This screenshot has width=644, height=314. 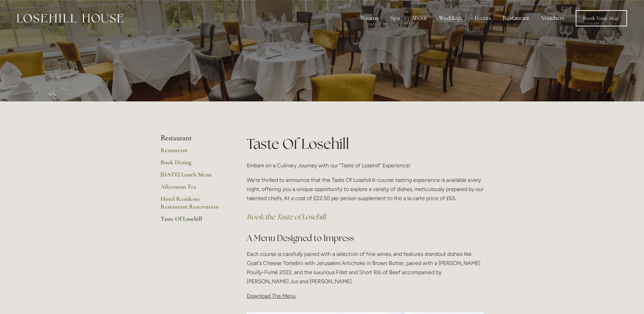 I want to click on span: Download The Menu, so click(x=271, y=295).